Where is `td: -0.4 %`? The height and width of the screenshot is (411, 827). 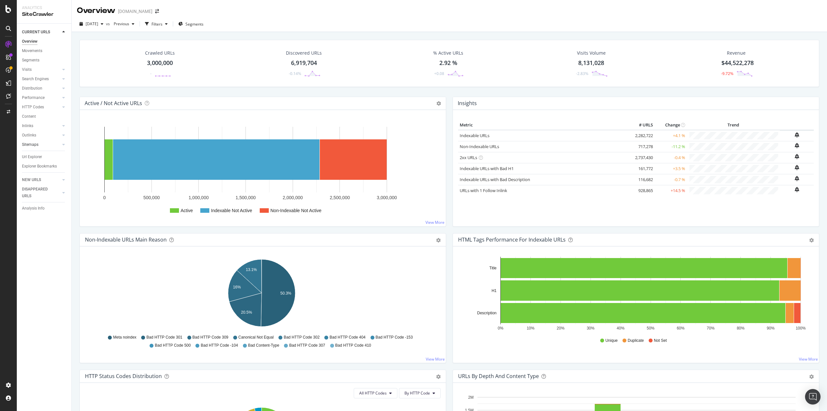
td: -0.4 % is located at coordinates (671, 157).